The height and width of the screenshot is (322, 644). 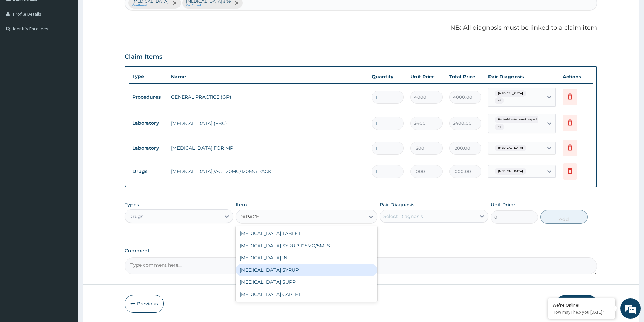 What do you see at coordinates (20, 43) in the screenshot?
I see `img: d_794563401_company_1708531726252_794563401` at bounding box center [20, 43].